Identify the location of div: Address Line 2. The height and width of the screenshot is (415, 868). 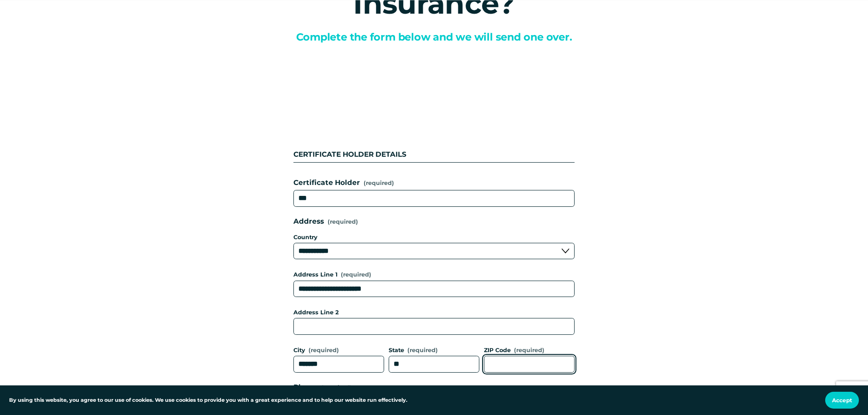
(434, 313).